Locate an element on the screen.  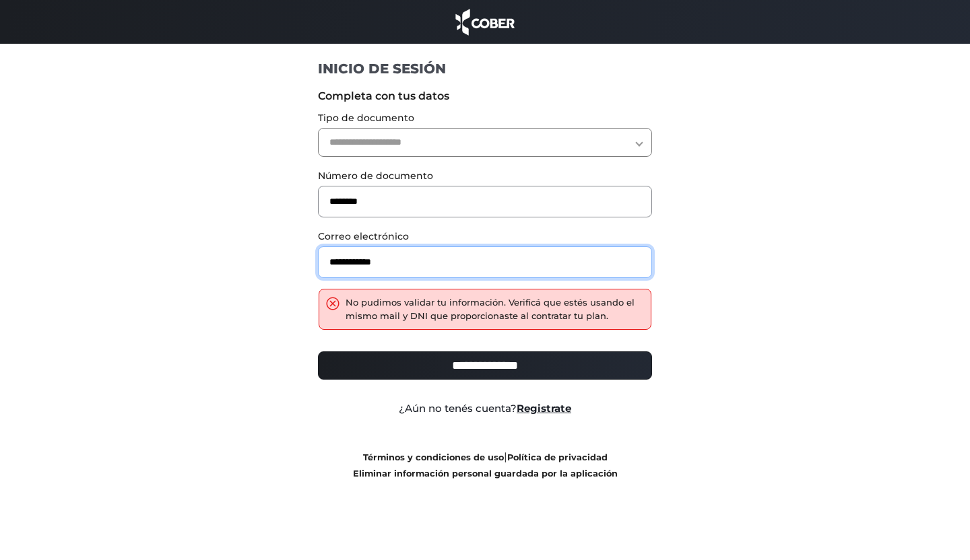
label: Completa con tus datos is located at coordinates (485, 96).